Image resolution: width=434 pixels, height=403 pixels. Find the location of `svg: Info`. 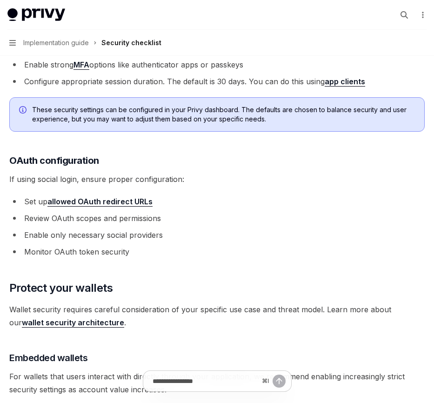

svg: Info is located at coordinates (24, 111).